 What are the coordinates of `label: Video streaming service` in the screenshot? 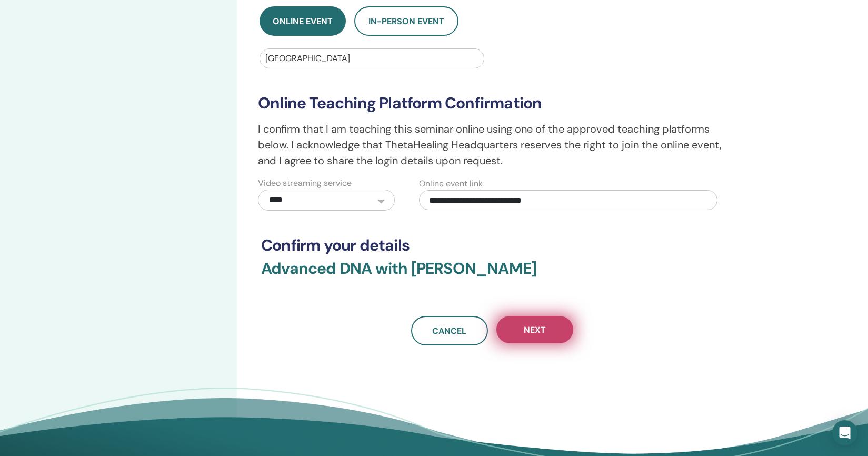 It's located at (305, 183).